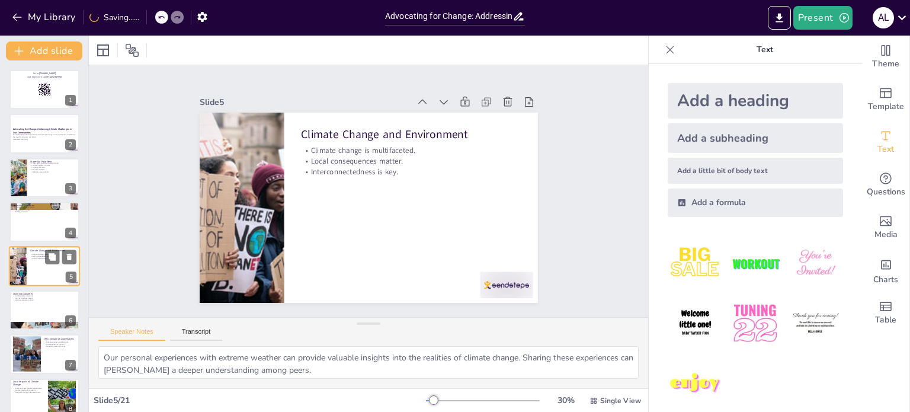 This screenshot has width=910, height=412. Describe the element at coordinates (886, 149) in the screenshot. I see `span: Text` at that location.